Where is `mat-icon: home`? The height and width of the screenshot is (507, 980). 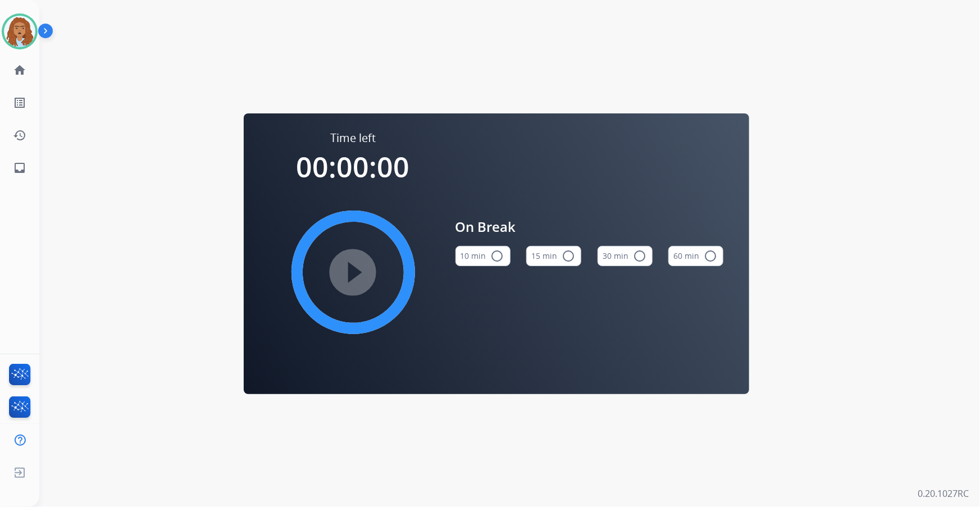 mat-icon: home is located at coordinates (20, 70).